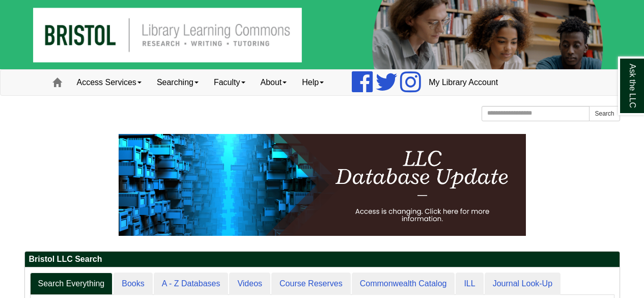 The height and width of the screenshot is (298, 644). Describe the element at coordinates (71, 284) in the screenshot. I see `a: Search Everything` at that location.